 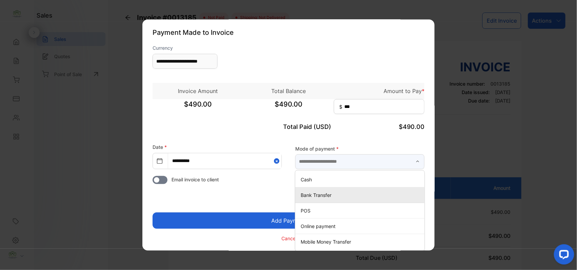 I want to click on p: POS, so click(x=361, y=210).